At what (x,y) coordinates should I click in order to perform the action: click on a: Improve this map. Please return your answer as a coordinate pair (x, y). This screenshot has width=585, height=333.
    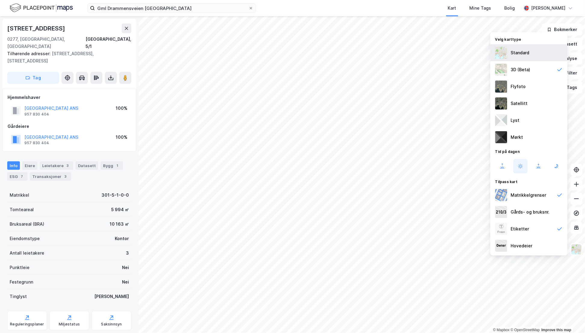
    Looking at the image, I should click on (557, 330).